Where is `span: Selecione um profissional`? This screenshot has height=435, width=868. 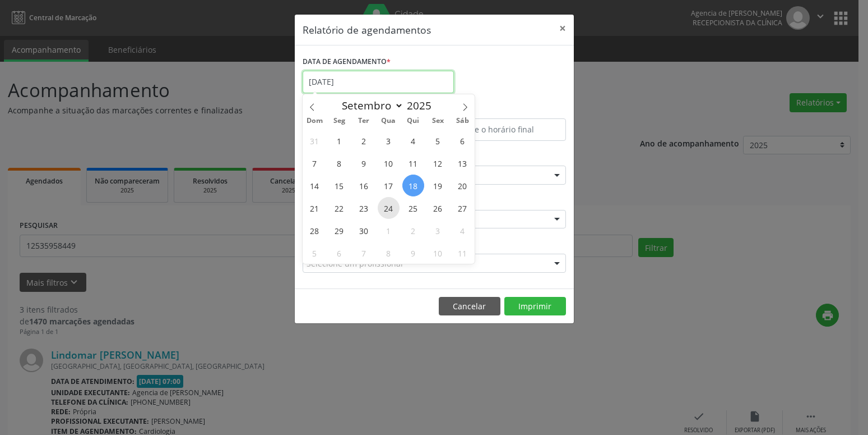
span: Selecione um profissional is located at coordinates (355, 263).